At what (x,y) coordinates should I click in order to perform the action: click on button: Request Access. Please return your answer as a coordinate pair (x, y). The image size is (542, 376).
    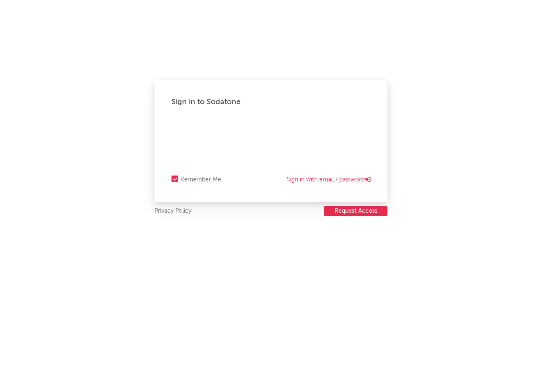
    Looking at the image, I should click on (355, 211).